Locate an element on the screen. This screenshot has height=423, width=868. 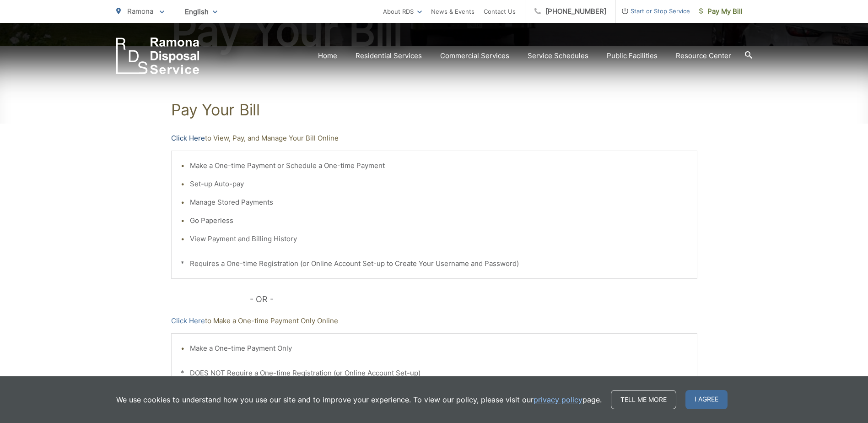
span: Ramona is located at coordinates (140, 11).